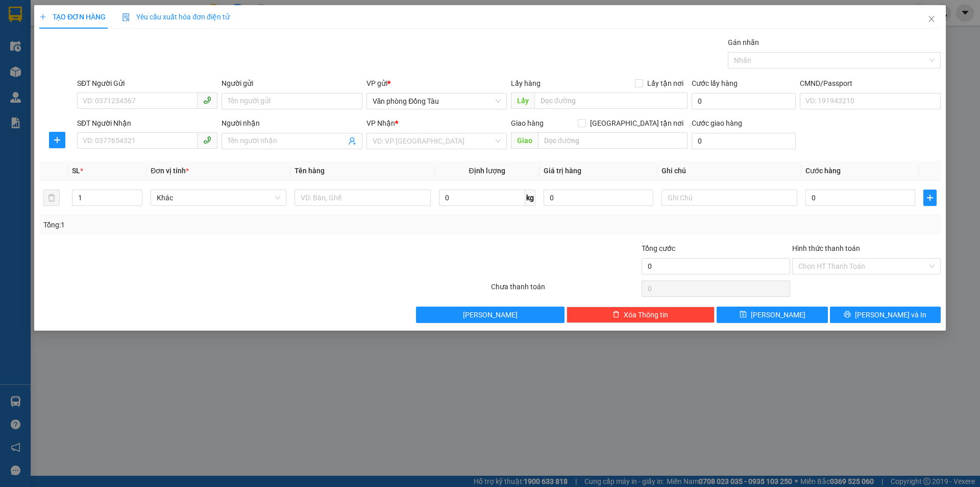  I want to click on span: Văn phòng Đồng Tàu, so click(437, 101).